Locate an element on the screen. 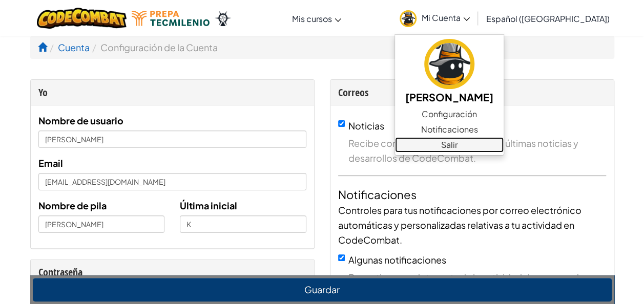  label: Nombre de pila is located at coordinates (72, 205).